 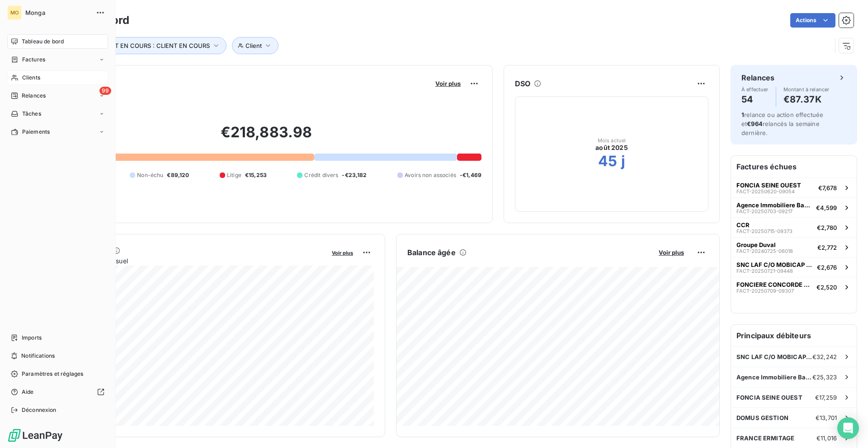 What do you see at coordinates (794, 207) in the screenshot?
I see `button: Agence Immobiliere BaumannFACT-20250703-09217€4,599` at bounding box center [794, 207].